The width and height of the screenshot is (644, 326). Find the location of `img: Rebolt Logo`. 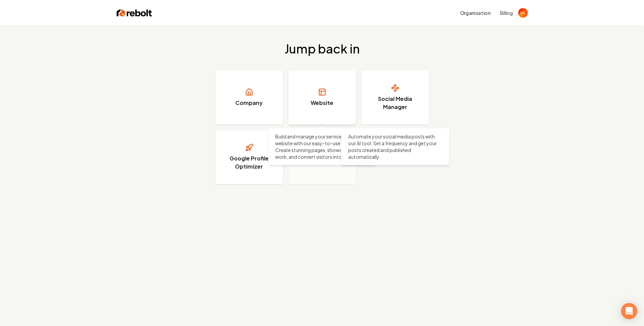

img: Rebolt Logo is located at coordinates (134, 13).